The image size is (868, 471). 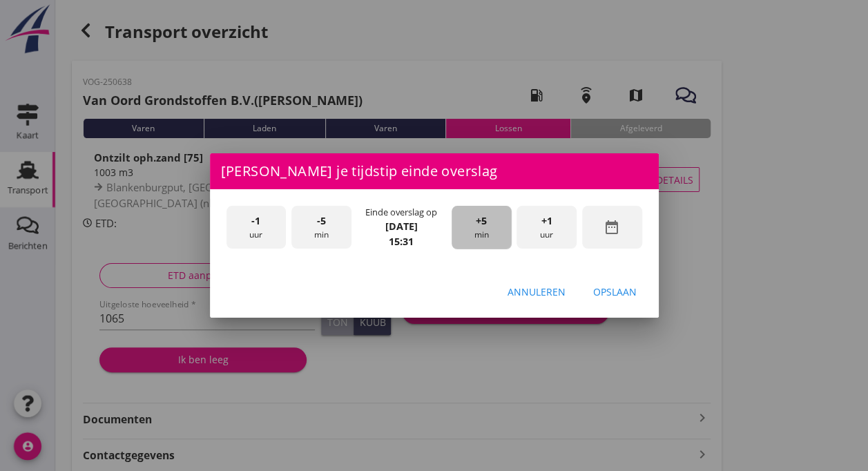 What do you see at coordinates (612, 228) in the screenshot?
I see `i: date_range` at bounding box center [612, 228].